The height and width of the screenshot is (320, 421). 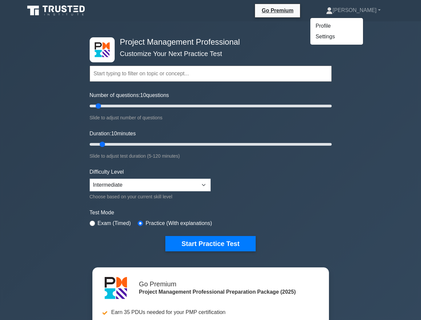 I want to click on label: Practice (With explanations), so click(x=179, y=223).